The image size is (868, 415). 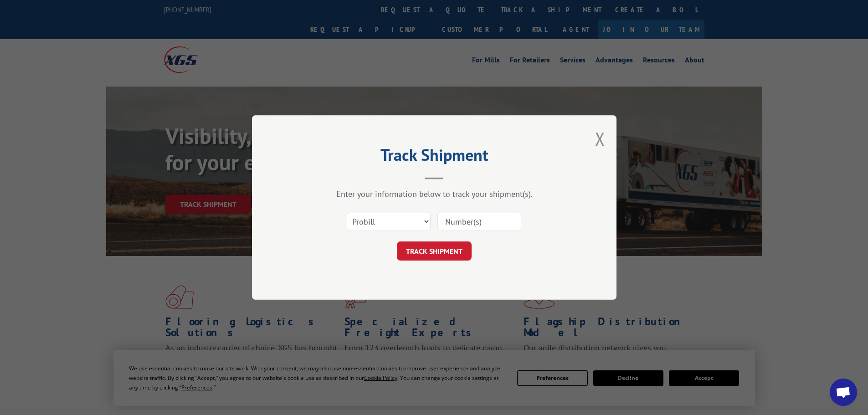 I want to click on button: TRACK SHIPMENT, so click(x=434, y=251).